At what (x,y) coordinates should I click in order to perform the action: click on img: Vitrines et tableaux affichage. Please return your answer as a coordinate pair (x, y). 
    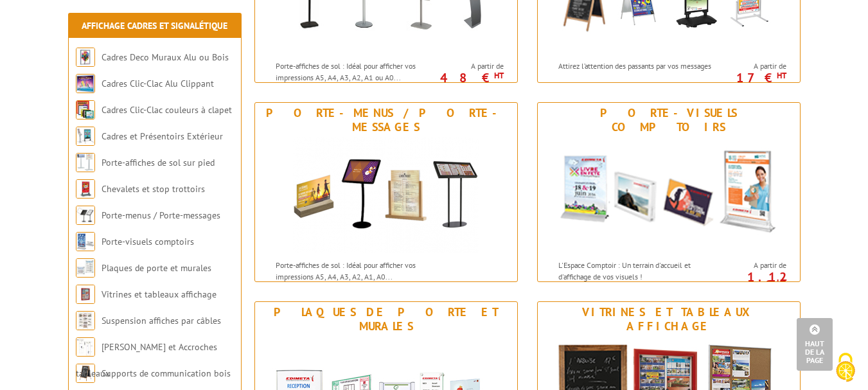
    Looking at the image, I should click on (85, 294).